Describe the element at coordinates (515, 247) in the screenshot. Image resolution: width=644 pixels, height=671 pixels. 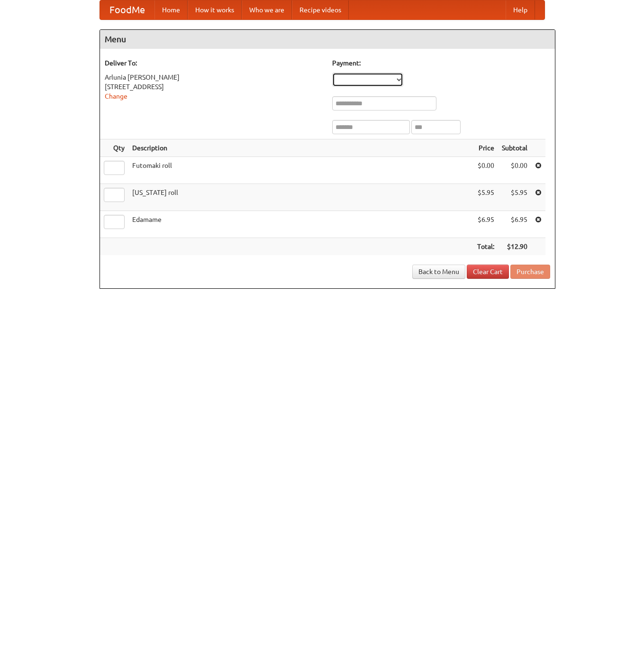
I see `th: $12.90` at that location.